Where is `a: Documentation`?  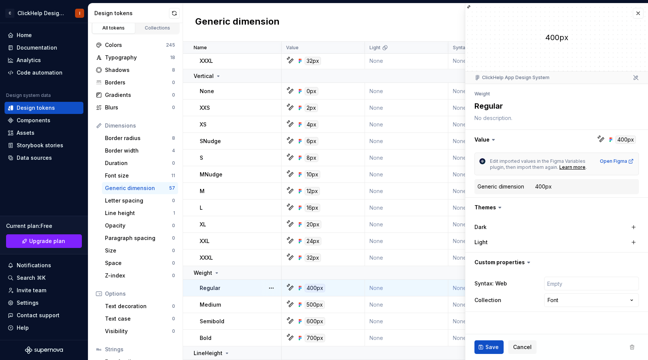
a: Documentation is located at coordinates (44, 48).